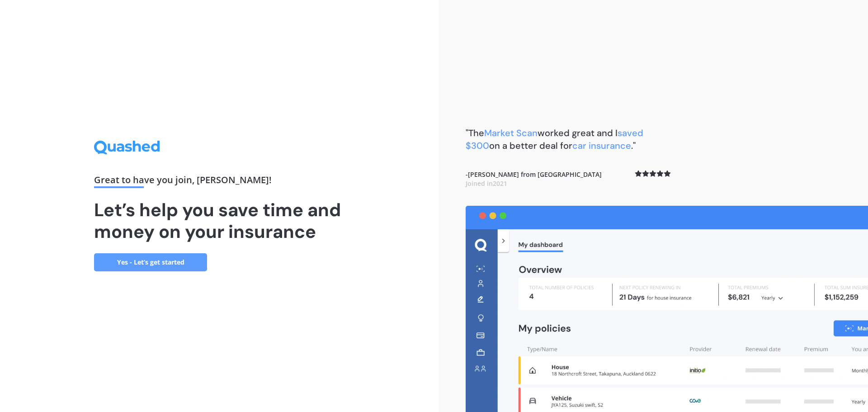  I want to click on h1: Let’s help you save time and money on your insurance, so click(219, 221).